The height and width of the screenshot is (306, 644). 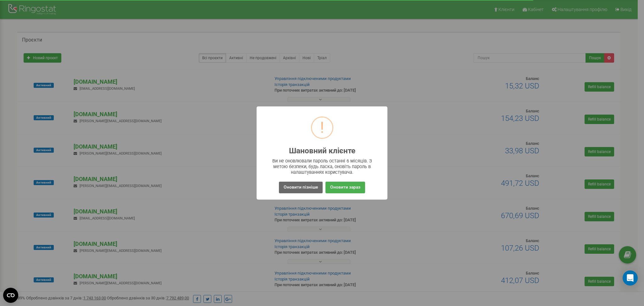 What do you see at coordinates (630, 278) in the screenshot?
I see `div: Open Intercom Messenger` at bounding box center [630, 278].